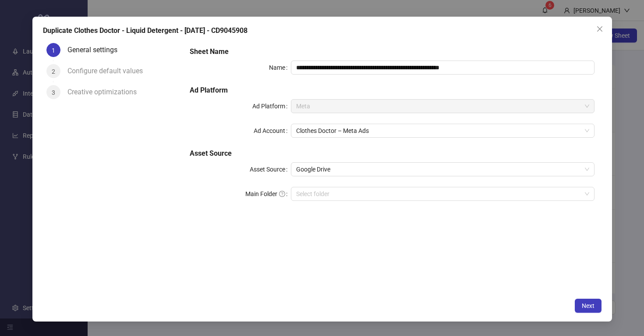 Image resolution: width=644 pixels, height=336 pixels. Describe the element at coordinates (281, 194) in the screenshot. I see `span: question-circle` at that location.